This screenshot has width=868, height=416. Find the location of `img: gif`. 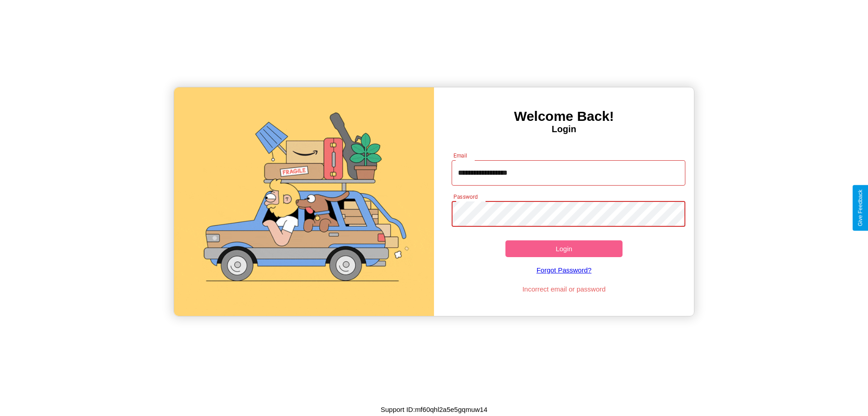

img: gif is located at coordinates (304, 202).